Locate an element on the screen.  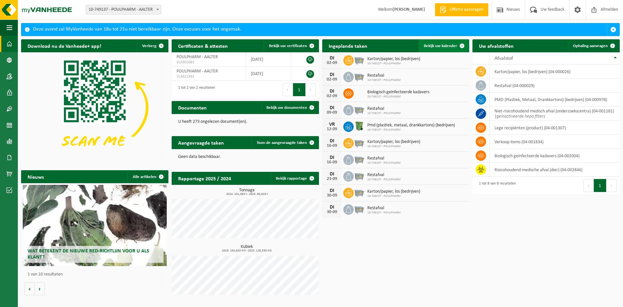
a: Offerte aanvragen is located at coordinates (462, 10).